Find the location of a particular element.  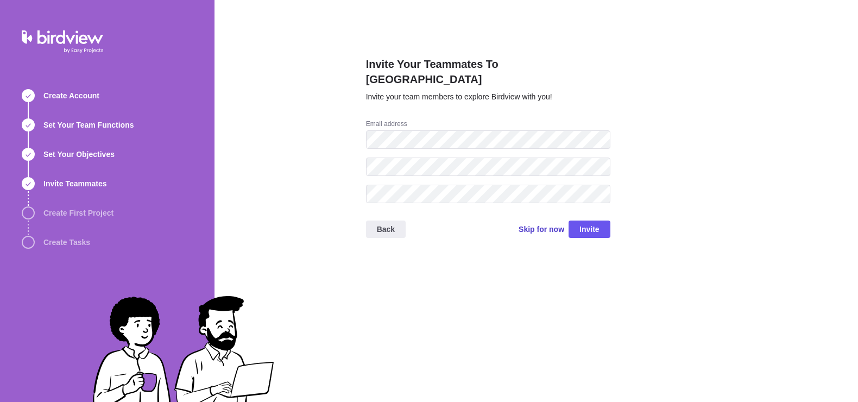

div: Email address is located at coordinates (488, 125).